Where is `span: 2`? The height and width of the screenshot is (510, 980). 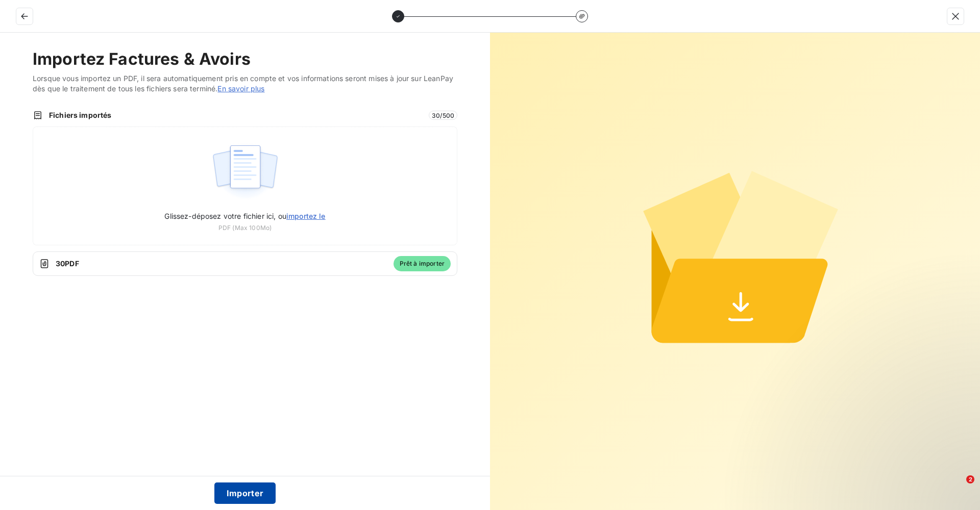 span: 2 is located at coordinates (970, 480).